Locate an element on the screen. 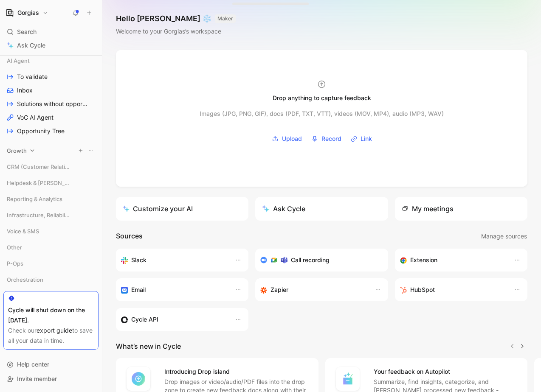 This screenshot has height=392, width=541. div: AI Agent is located at coordinates (51, 60).